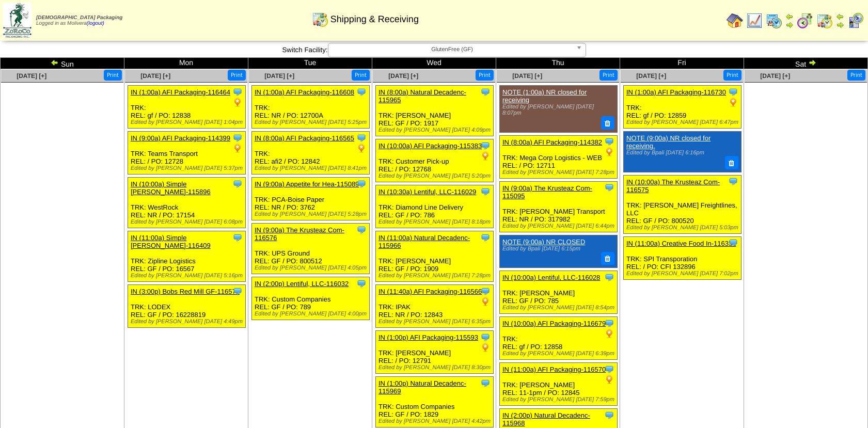 The width and height of the screenshot is (868, 428). I want to click on img: line_graph.gif, so click(754, 21).